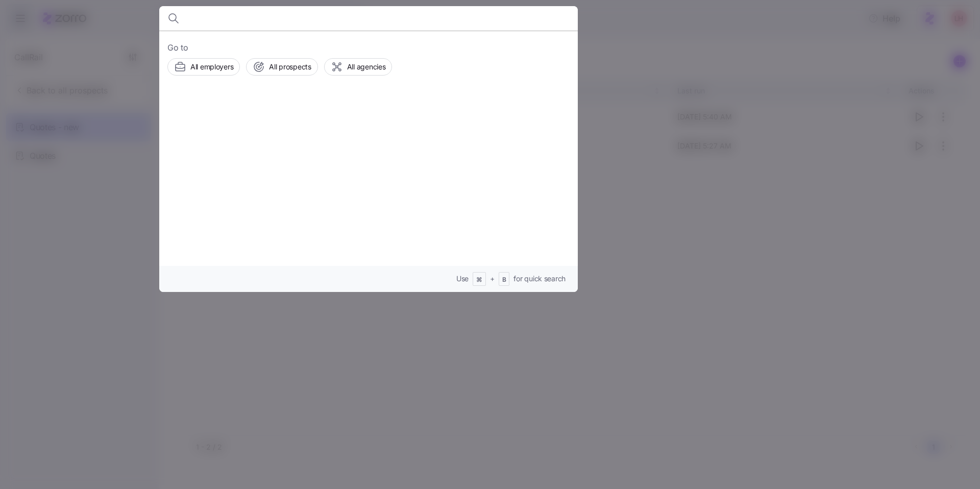  I want to click on span: Go to, so click(368, 47).